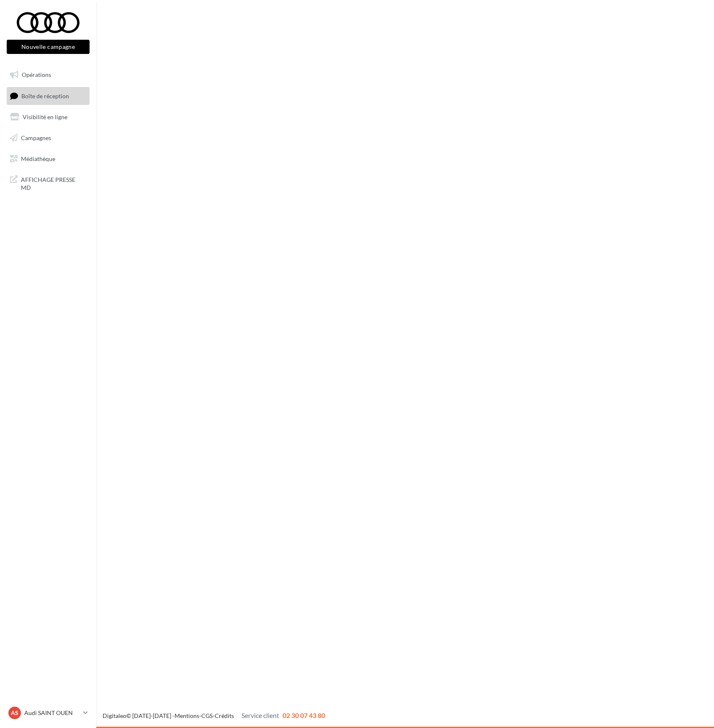 This screenshot has width=714, height=728. I want to click on span: Boîte de réception, so click(45, 95).